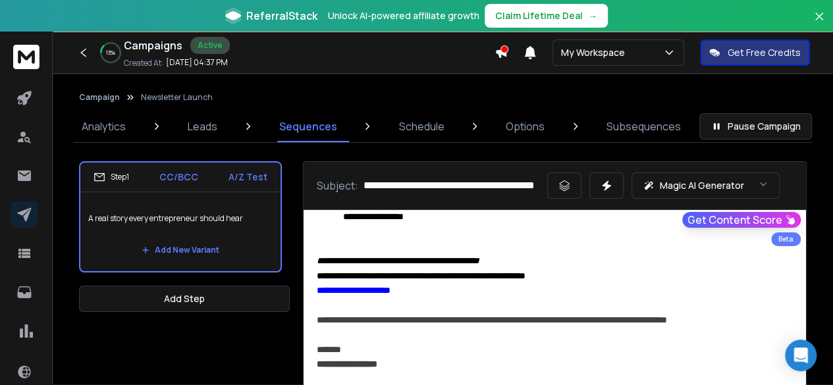  I want to click on a: Leads, so click(202, 126).